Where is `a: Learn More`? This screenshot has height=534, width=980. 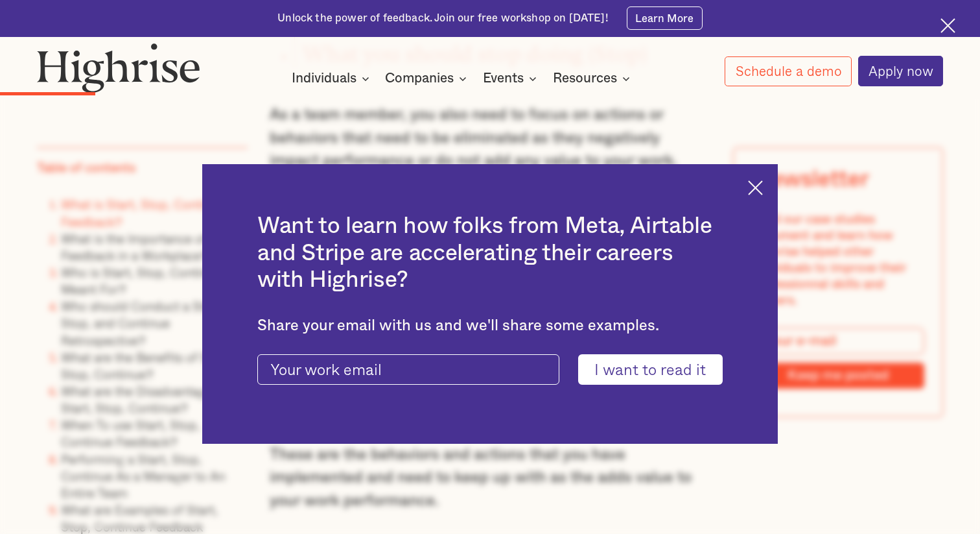
a: Learn More is located at coordinates (664, 18).